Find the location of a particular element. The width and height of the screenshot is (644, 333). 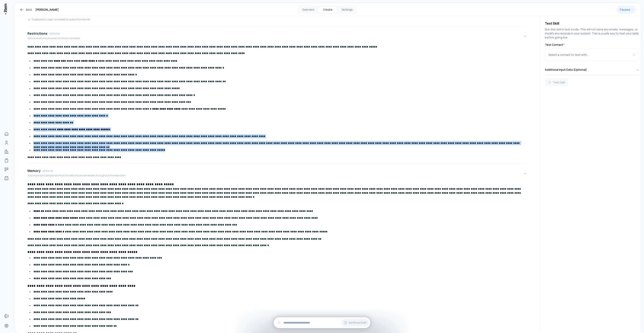

button: Settings is located at coordinates (347, 10).